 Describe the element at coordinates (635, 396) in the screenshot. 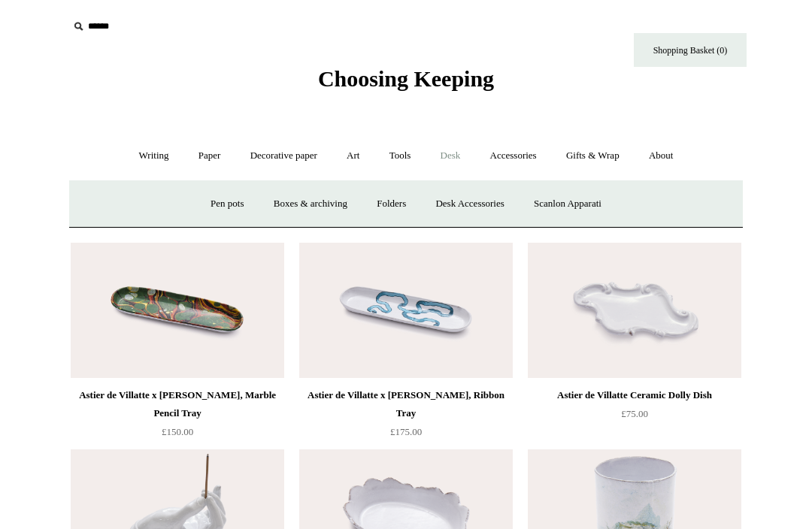

I see `div: Astier de Villatte Ceramic Dolly Dish` at that location.